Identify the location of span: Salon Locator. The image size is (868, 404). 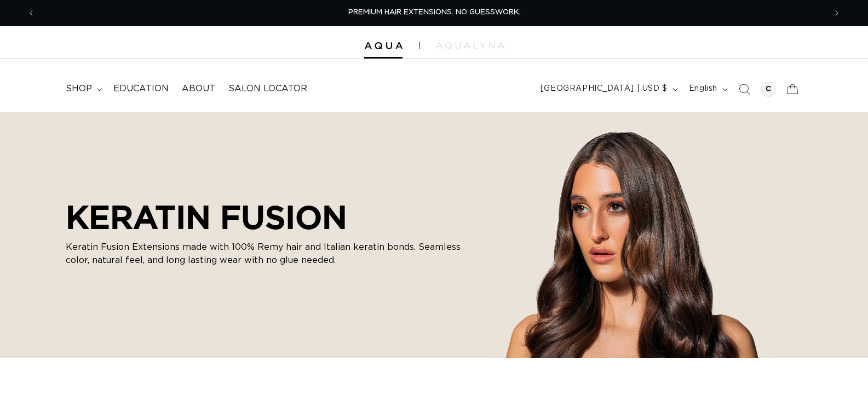
(268, 89).